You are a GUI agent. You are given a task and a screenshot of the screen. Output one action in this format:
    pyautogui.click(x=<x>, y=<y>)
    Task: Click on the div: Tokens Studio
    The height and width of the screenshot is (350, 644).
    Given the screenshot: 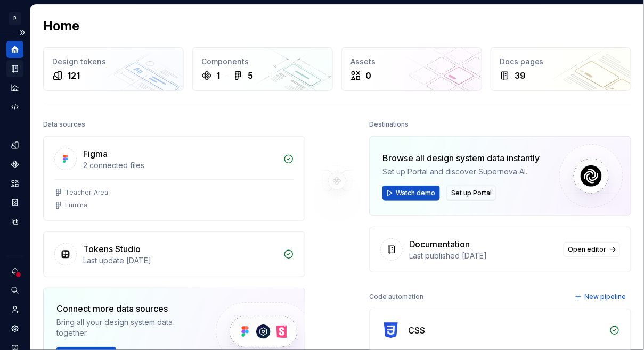 What is the action you would take?
    pyautogui.click(x=112, y=249)
    